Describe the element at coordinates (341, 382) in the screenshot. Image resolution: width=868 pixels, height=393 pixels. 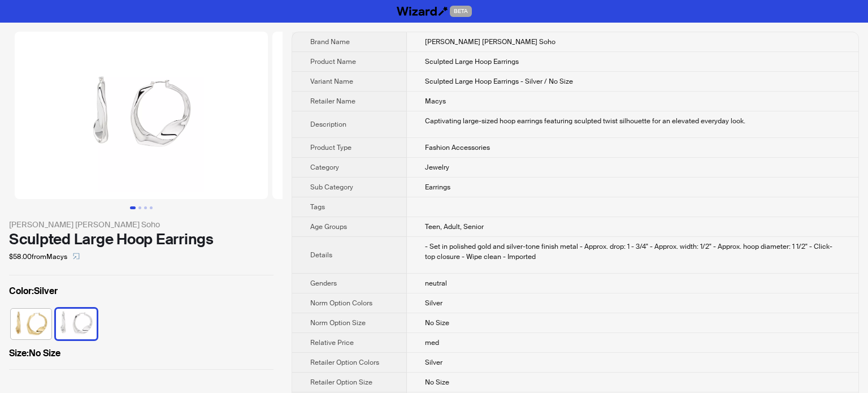
I see `span: Retailer Option Size` at that location.